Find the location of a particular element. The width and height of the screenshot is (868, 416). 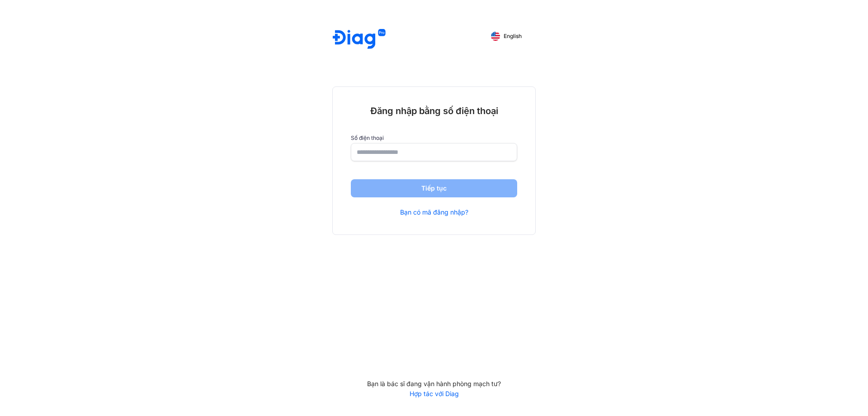

button: English is located at coordinates (506, 36).